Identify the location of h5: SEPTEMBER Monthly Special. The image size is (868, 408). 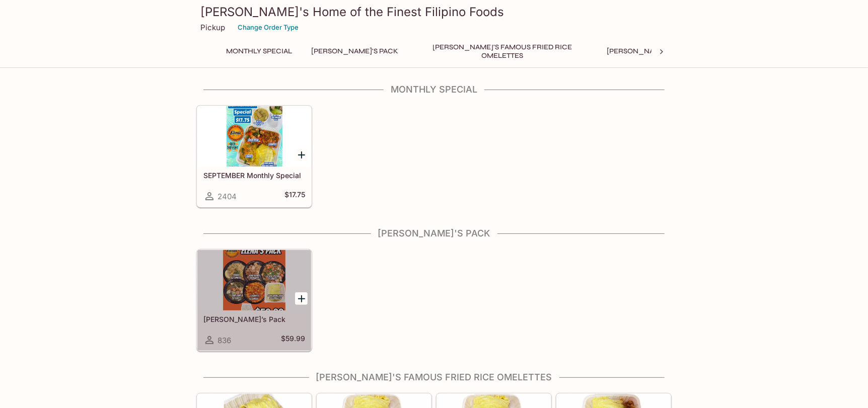
(254, 175).